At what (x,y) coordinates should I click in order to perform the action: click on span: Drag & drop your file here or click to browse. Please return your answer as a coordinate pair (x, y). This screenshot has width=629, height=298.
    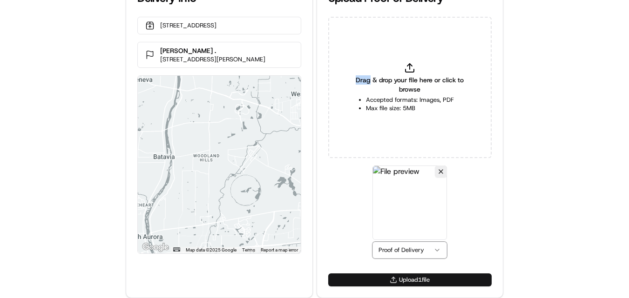
    Looking at the image, I should click on (409, 85).